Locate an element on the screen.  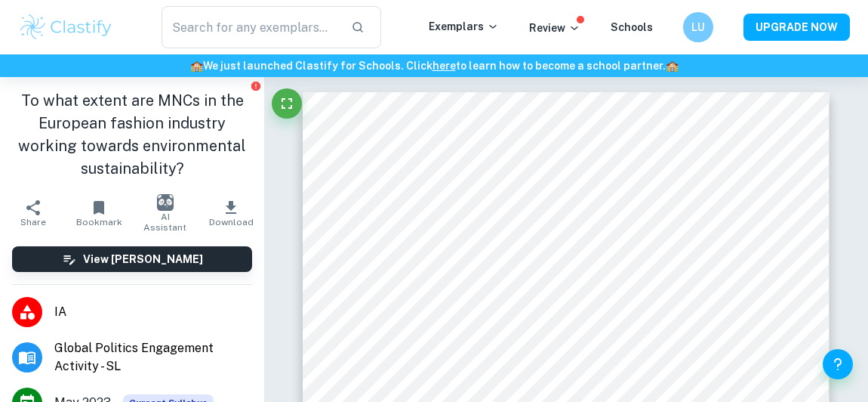
button: Download is located at coordinates (231, 213).